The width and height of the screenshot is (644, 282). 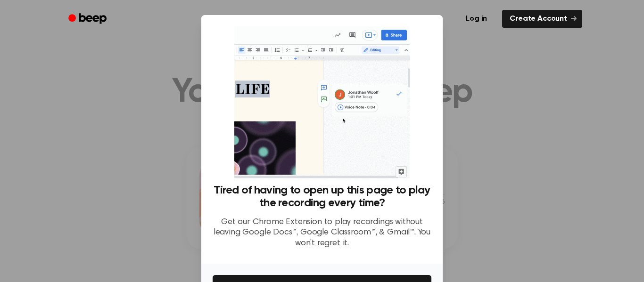 What do you see at coordinates (322, 233) in the screenshot?
I see `p: Get our Chrome Extension to play recordings without leaving Google Docs™, Google Classroom™, & Gm...` at bounding box center [322, 233].